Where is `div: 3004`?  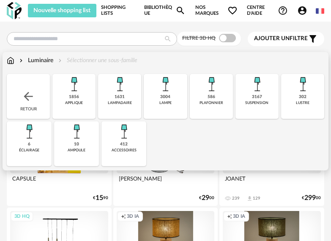
div: 3004 is located at coordinates (165, 97).